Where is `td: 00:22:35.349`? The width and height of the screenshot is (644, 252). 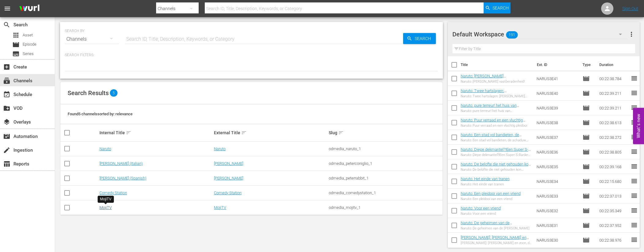
td: 00:22:35.349 is located at coordinates (614, 211).